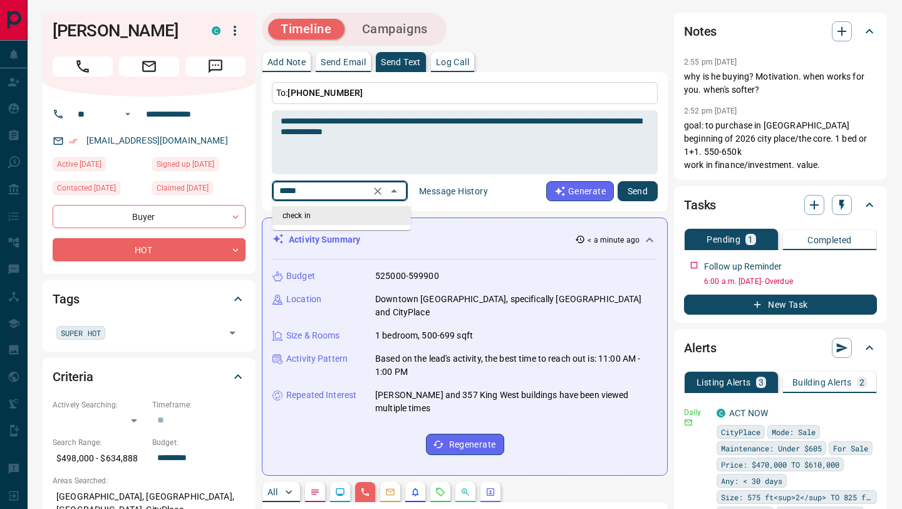 Image resolution: width=902 pixels, height=509 pixels. Describe the element at coordinates (199, 405) in the screenshot. I see `p: Timeframe:` at that location.